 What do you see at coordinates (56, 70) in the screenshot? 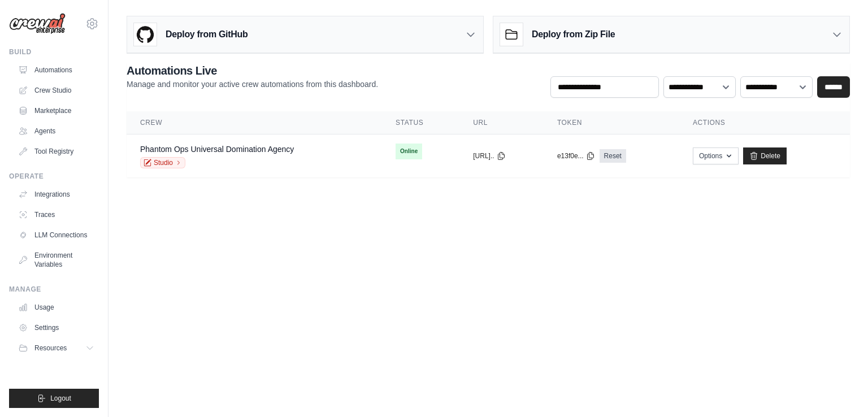
I see `a: Automations` at bounding box center [56, 70].